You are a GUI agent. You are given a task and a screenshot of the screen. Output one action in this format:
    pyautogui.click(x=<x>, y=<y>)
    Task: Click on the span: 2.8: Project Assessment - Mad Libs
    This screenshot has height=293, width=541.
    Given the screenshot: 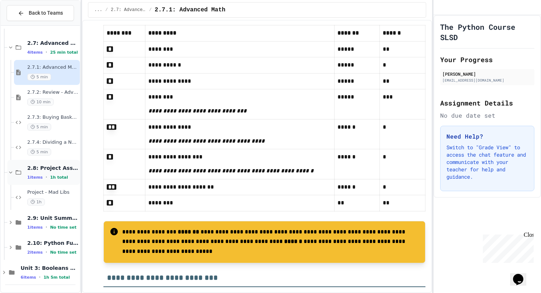 What is the action you would take?
    pyautogui.click(x=53, y=168)
    